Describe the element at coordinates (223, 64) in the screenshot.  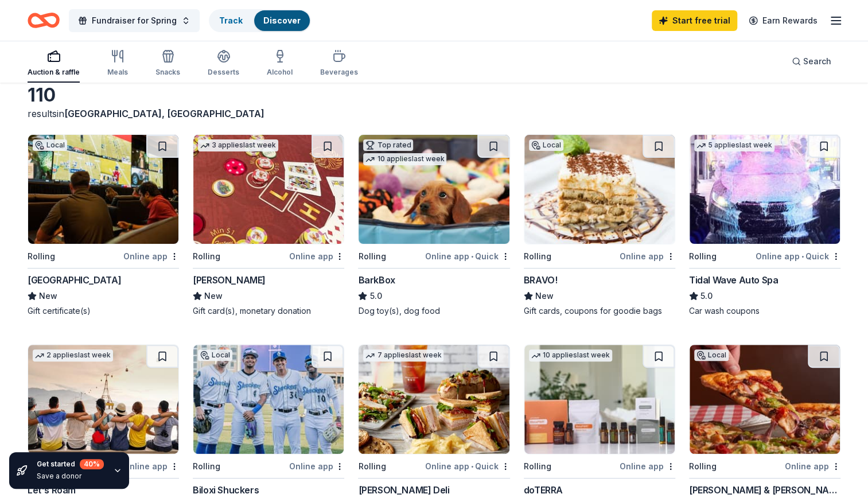
I see `button: Desserts` at that location.